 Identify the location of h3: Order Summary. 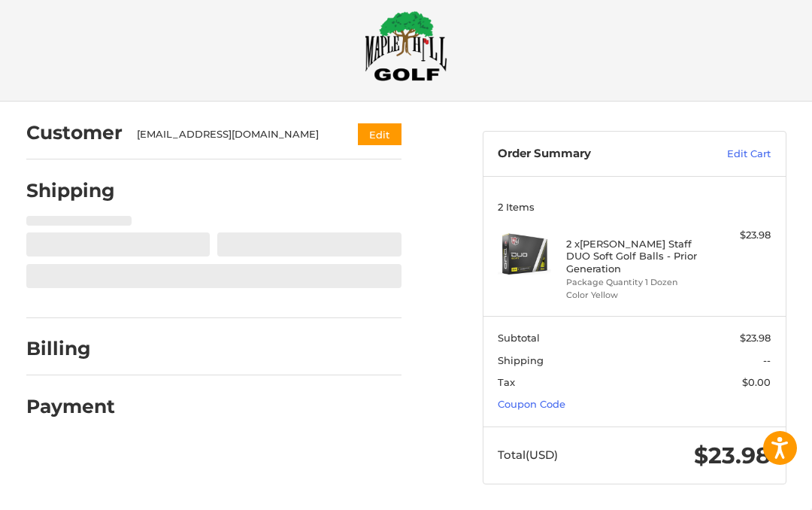
(590, 154).